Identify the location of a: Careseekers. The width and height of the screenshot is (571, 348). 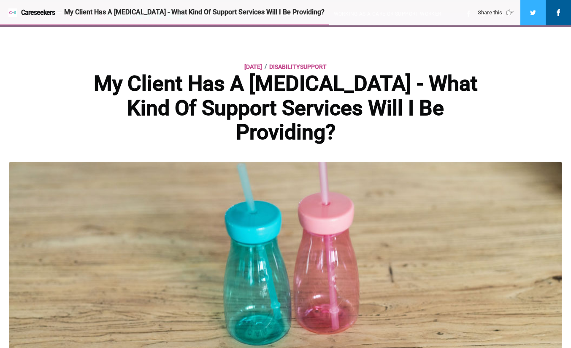
(32, 13).